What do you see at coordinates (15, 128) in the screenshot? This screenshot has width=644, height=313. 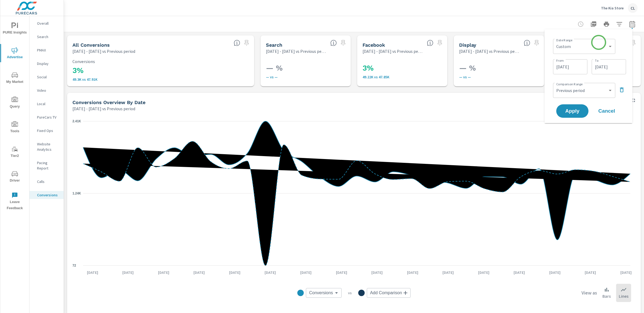 I see `span: Tools` at bounding box center [15, 128].